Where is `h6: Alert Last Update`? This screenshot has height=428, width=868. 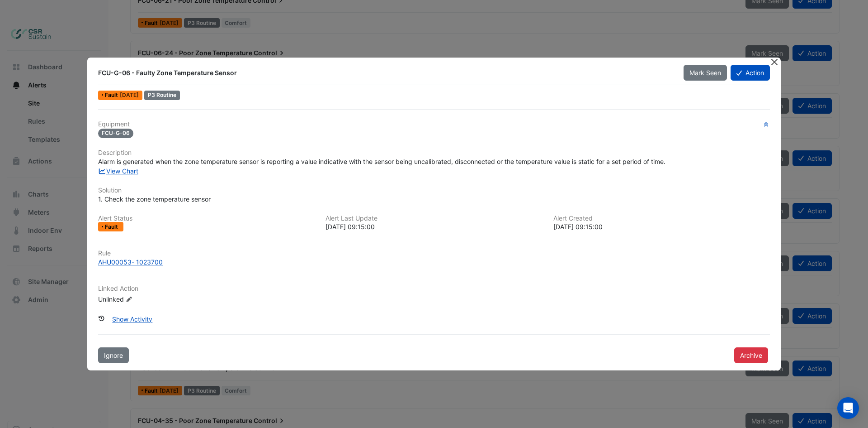
h6: Alert Last Update is located at coordinates (433, 218).